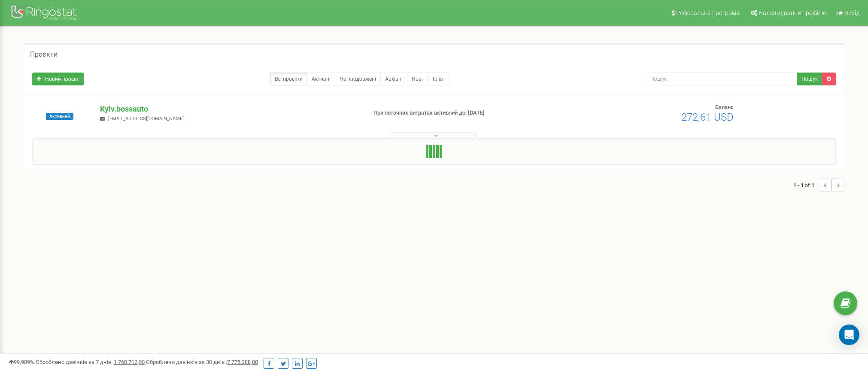  Describe the element at coordinates (129, 362) in the screenshot. I see `u: 1 760 712,00` at that location.